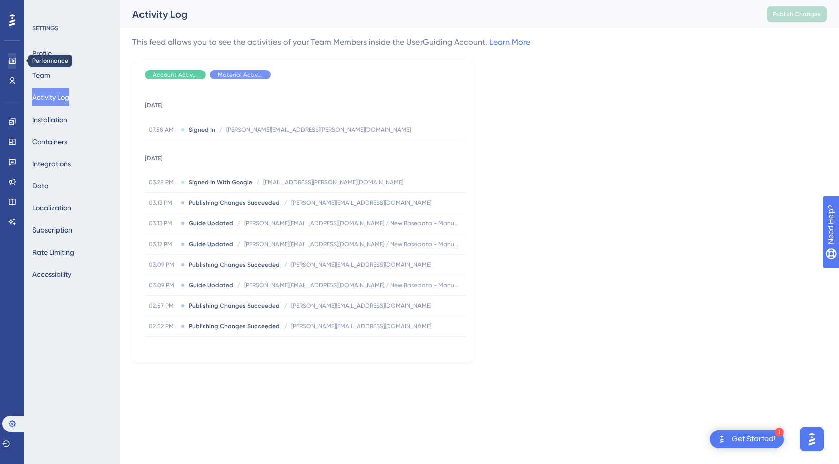 The width and height of the screenshot is (839, 464). I want to click on button: Installation, so click(50, 119).